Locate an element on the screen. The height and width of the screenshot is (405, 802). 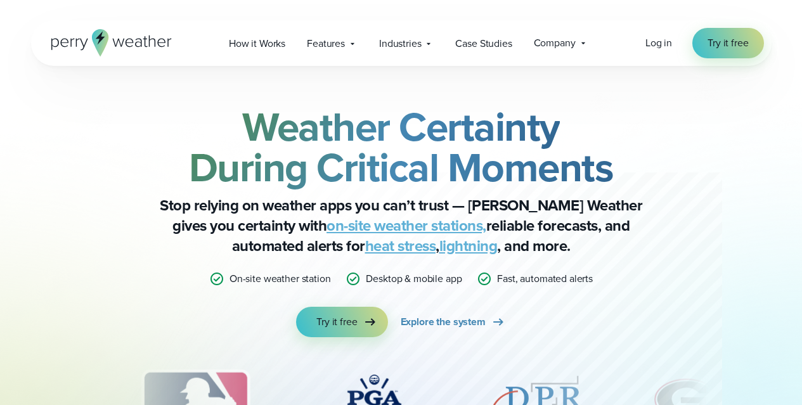
p: Desktop & mobile app is located at coordinates (414, 279).